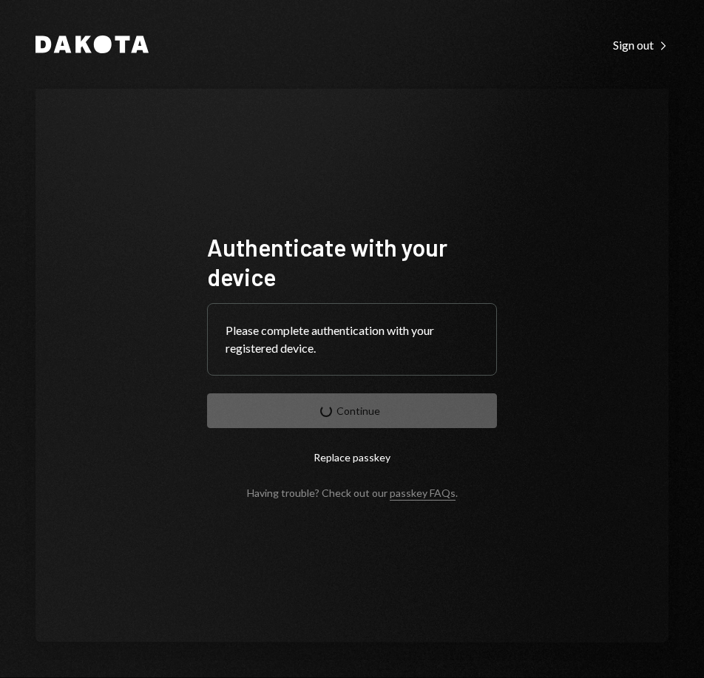  I want to click on h1: Authenticate with your device, so click(352, 262).